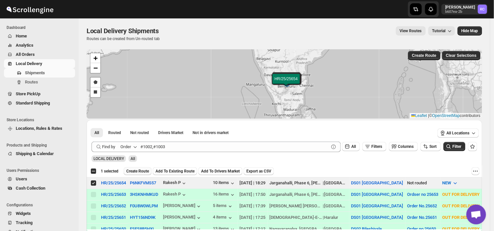 This screenshot has width=494, height=231. Describe the element at coordinates (25, 54) in the screenshot. I see `span: All Orders` at that location.